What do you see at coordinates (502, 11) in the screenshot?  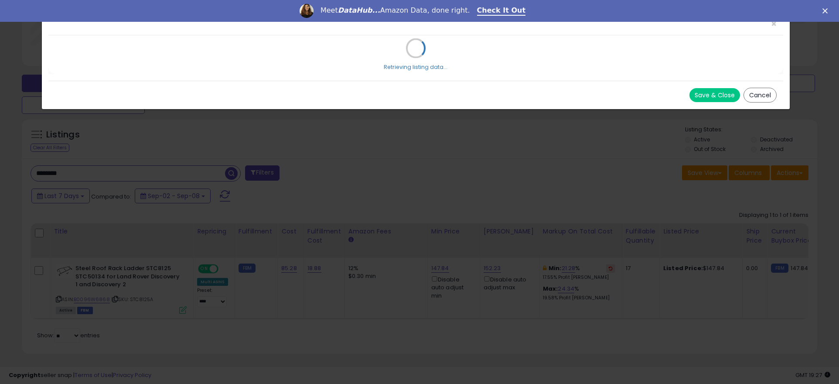 I see `a: Check It Out` at bounding box center [502, 11].